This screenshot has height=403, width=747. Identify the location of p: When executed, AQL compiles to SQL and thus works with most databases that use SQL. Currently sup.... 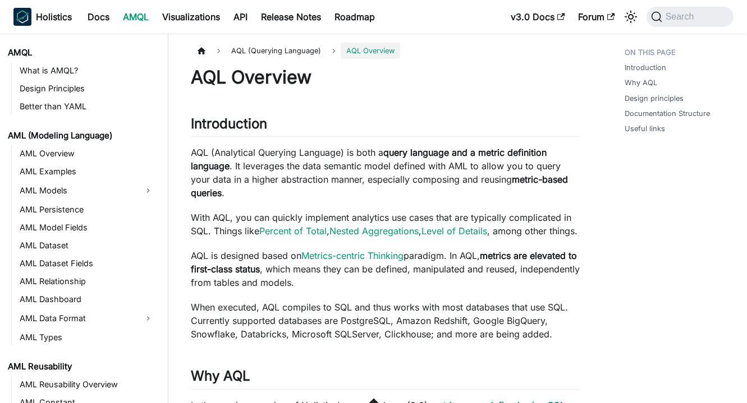
(385, 321).